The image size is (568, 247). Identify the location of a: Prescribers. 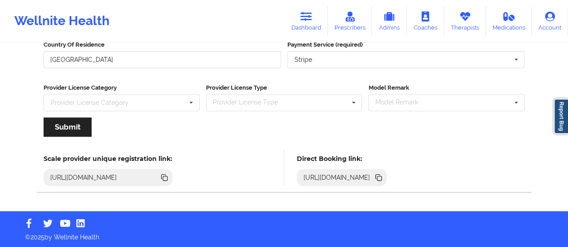
(350, 21).